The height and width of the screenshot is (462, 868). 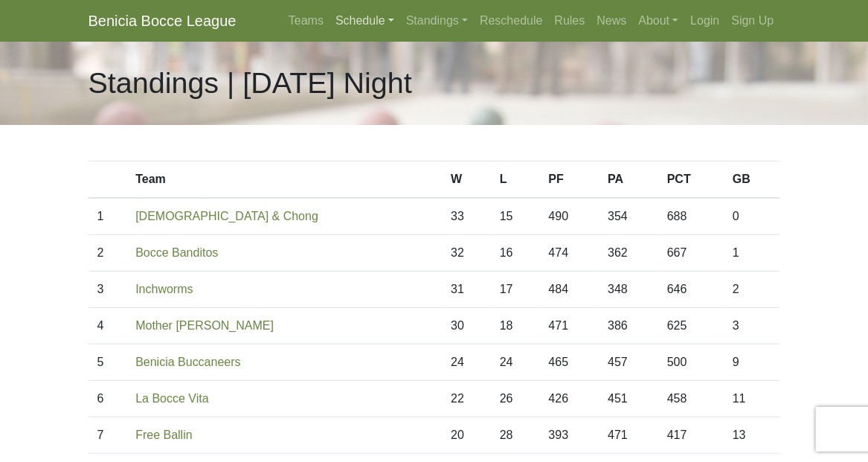 I want to click on td: 625, so click(x=691, y=326).